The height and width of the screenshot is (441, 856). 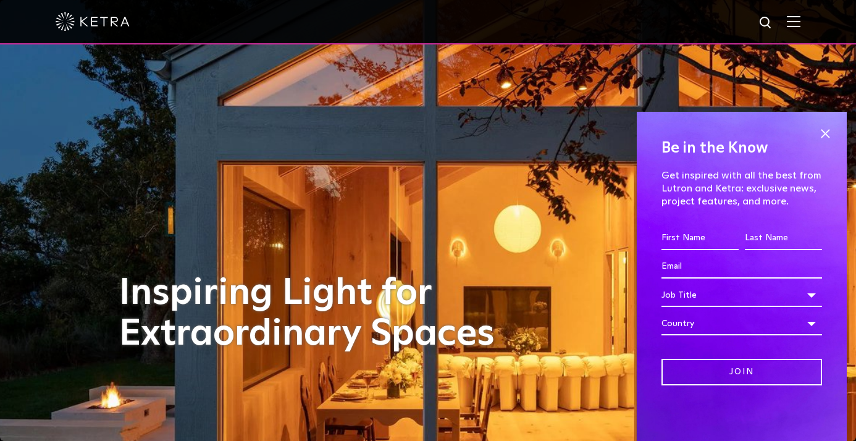 What do you see at coordinates (700, 238) in the screenshot?
I see `input: First Name` at bounding box center [700, 238].